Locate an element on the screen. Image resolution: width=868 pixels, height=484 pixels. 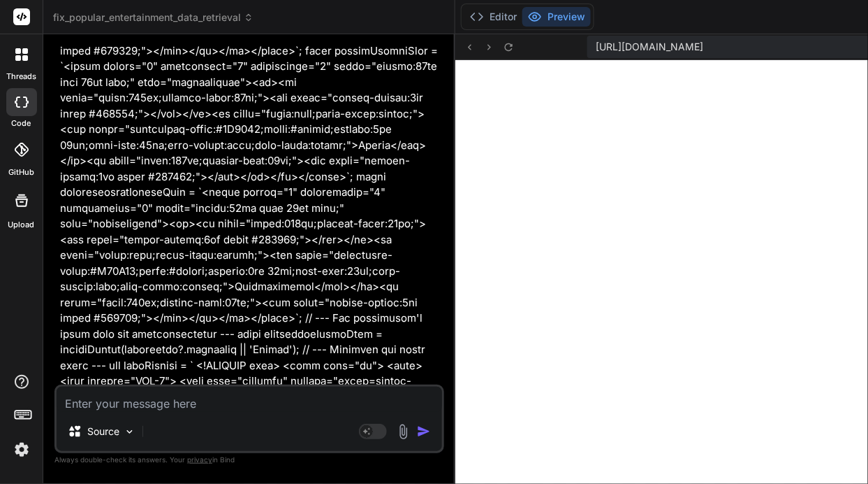
button: Editor is located at coordinates (493, 17).